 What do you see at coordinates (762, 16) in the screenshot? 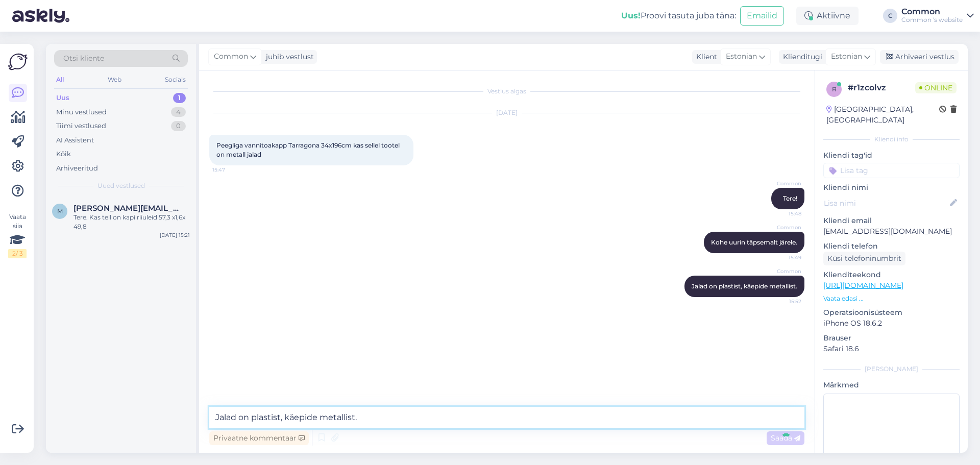
I see `button: Emailid` at bounding box center [762, 16].